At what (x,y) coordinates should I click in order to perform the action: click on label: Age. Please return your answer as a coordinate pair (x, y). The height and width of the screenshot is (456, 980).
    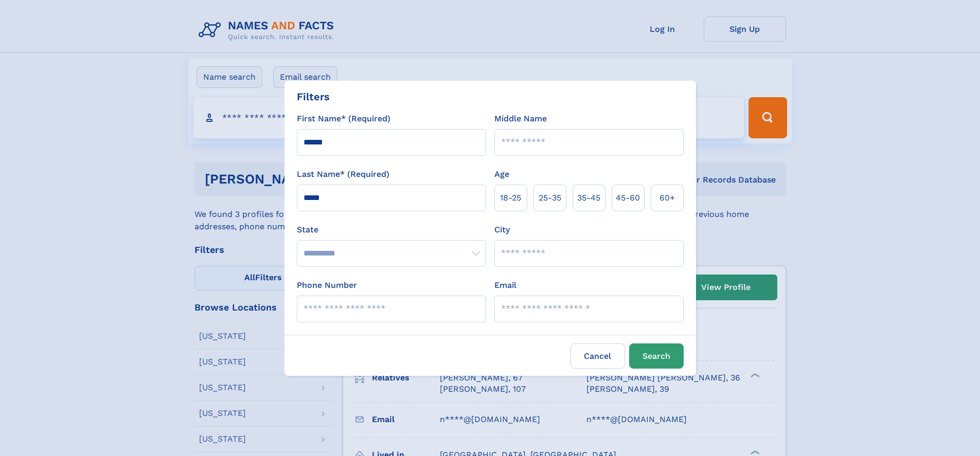
    Looking at the image, I should click on (501, 175).